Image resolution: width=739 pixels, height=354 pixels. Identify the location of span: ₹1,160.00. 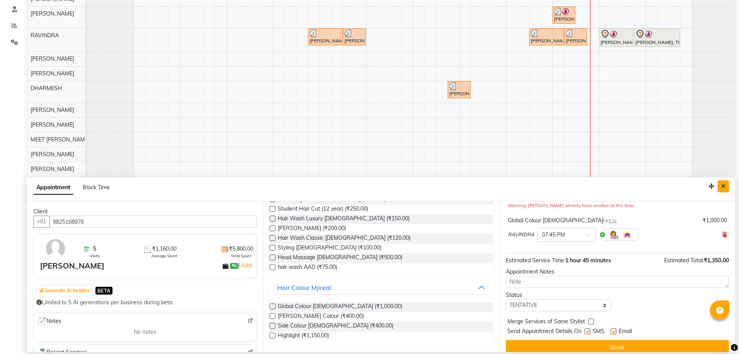
(164, 248).